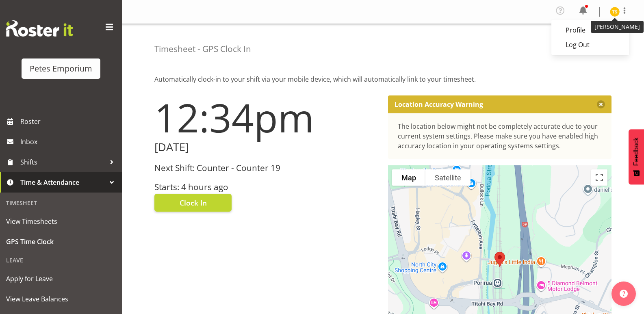 This screenshot has width=644, height=314. I want to click on p: Automatically clock-in to your shift via your mobile device, which will automatically link to you..., so click(383, 80).